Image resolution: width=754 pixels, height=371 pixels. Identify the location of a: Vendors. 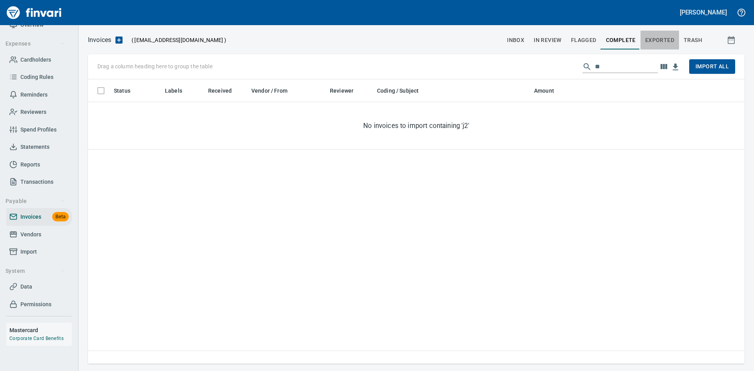
(39, 234).